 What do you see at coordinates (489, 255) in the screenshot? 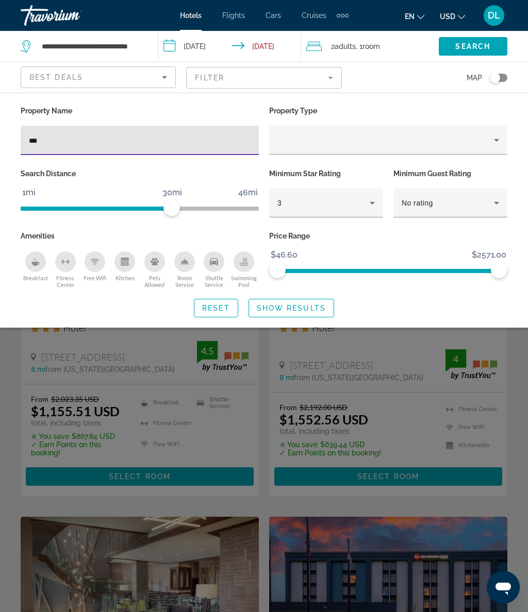
I see `span: $2571.00` at bounding box center [489, 255].